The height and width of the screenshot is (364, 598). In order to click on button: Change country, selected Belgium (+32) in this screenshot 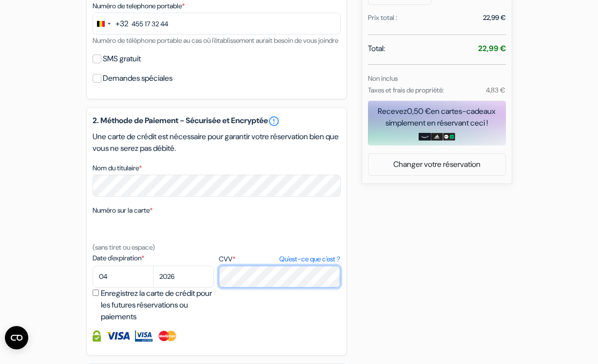, I will do `click(110, 23)`.